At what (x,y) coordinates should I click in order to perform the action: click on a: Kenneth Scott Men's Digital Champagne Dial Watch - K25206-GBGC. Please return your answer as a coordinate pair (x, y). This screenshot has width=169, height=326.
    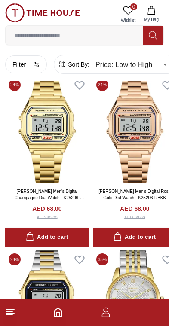
    Looking at the image, I should click on (47, 129).